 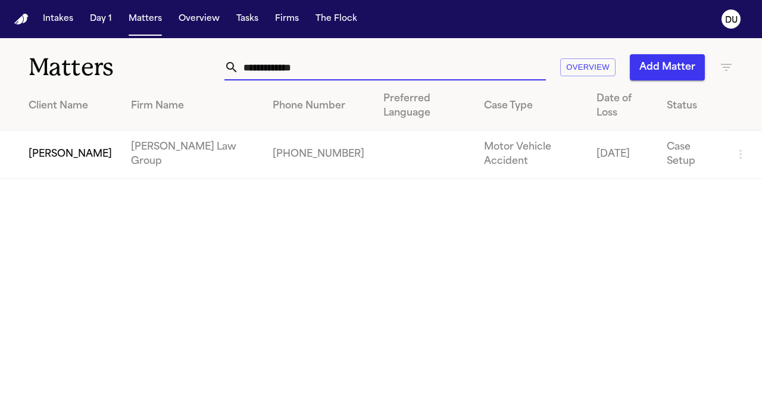 I want to click on button: Day 1, so click(x=101, y=19).